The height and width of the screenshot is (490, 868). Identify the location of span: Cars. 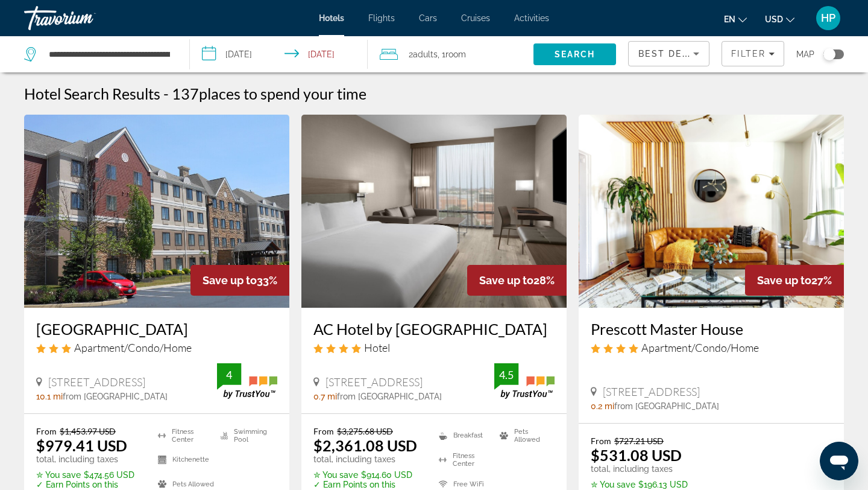
(429, 18).